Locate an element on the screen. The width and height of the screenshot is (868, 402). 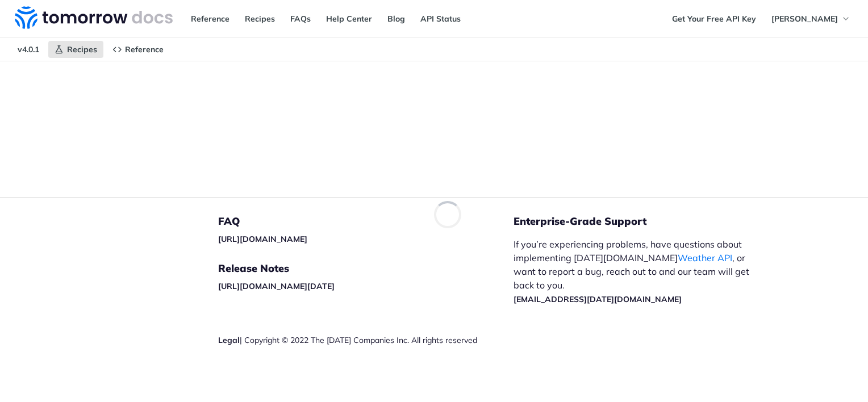
a: Weather API is located at coordinates (705, 258).